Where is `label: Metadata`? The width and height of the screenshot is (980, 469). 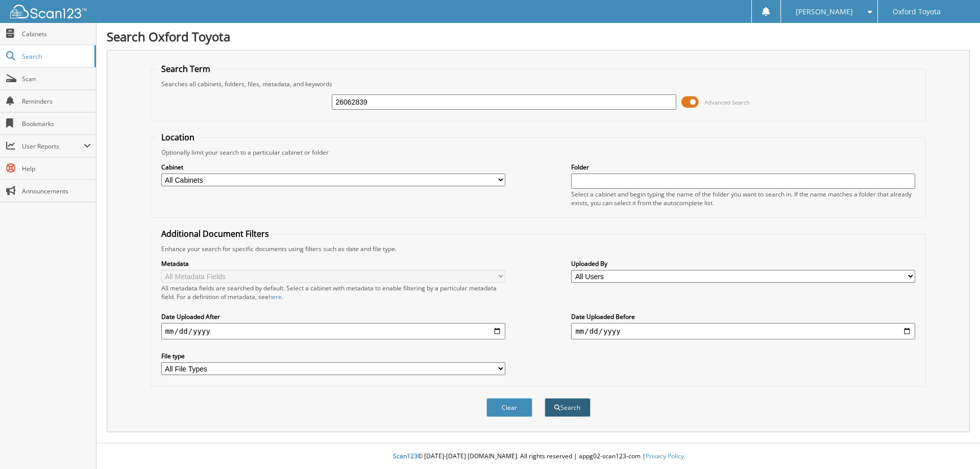 label: Metadata is located at coordinates (333, 263).